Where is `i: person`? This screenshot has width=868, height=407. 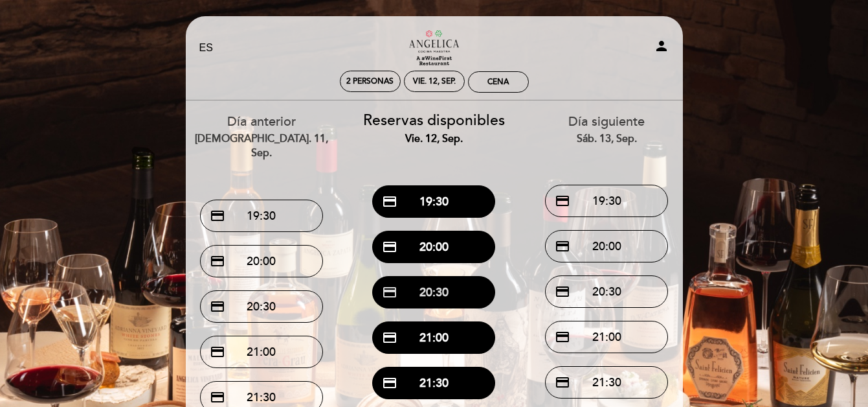
i: person is located at coordinates (662, 46).